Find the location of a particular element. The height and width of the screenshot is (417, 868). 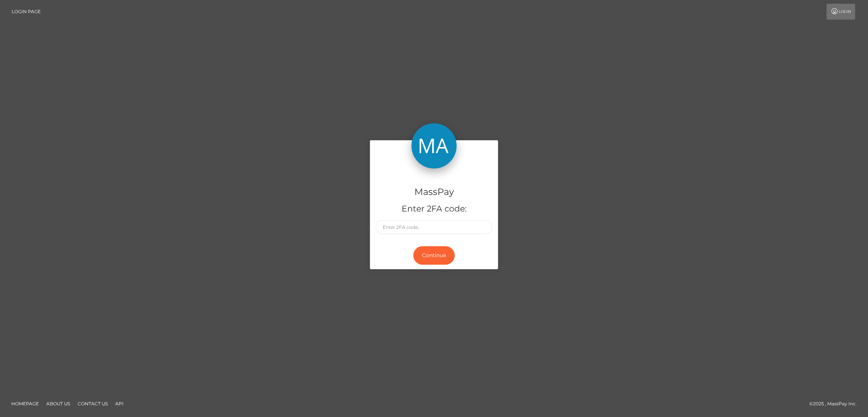

h4: MassPay is located at coordinates (434, 192).